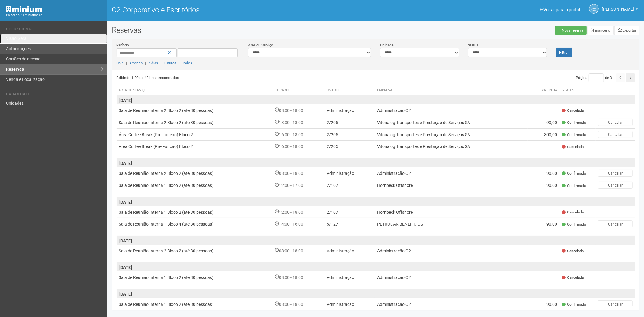  I want to click on font: 300,00, so click(550, 135).